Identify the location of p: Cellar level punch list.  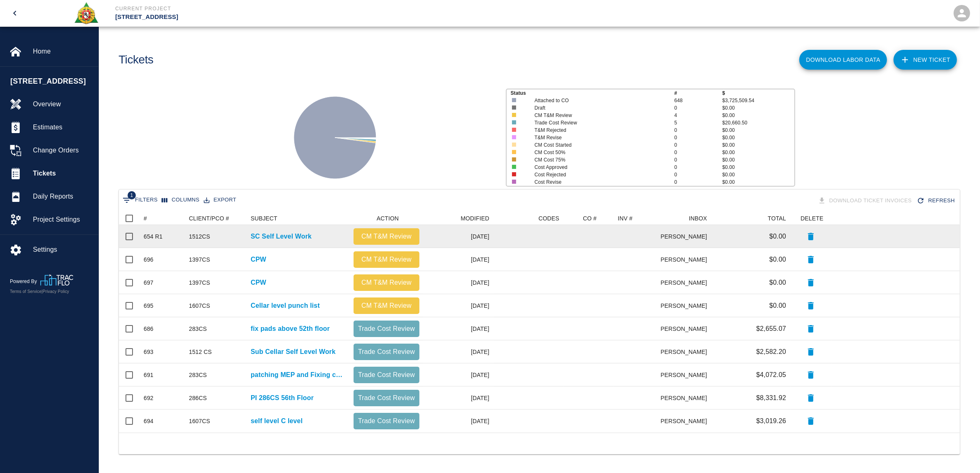
(285, 305).